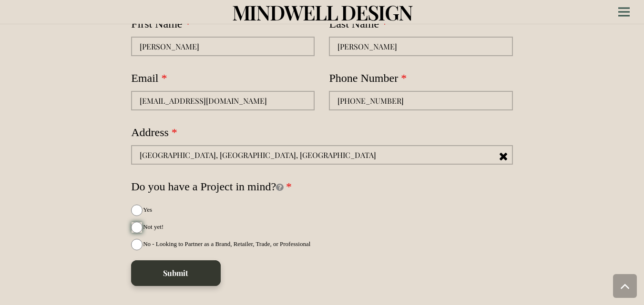  Describe the element at coordinates (367, 78) in the screenshot. I see `label: Phone Number` at that location.